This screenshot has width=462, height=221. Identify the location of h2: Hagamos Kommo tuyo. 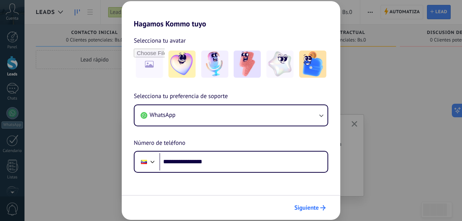
(231, 15).